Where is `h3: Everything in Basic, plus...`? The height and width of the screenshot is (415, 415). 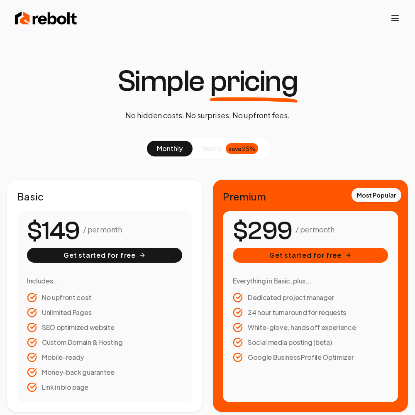
h3: Everything in Basic, plus... is located at coordinates (310, 281).